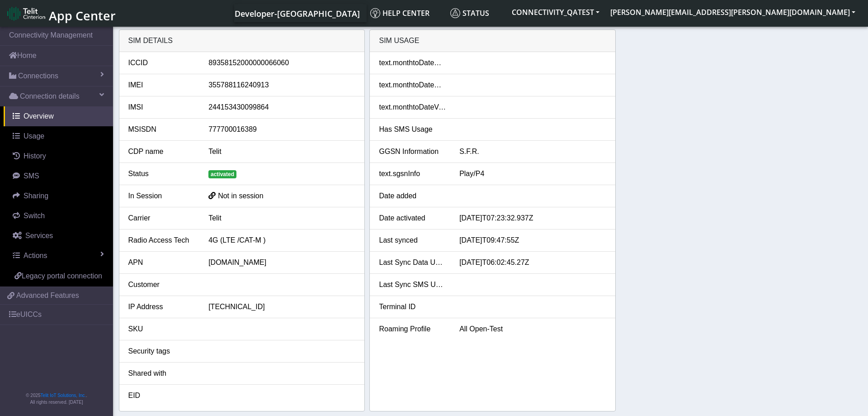  I want to click on a: Switch, so click(59, 216).